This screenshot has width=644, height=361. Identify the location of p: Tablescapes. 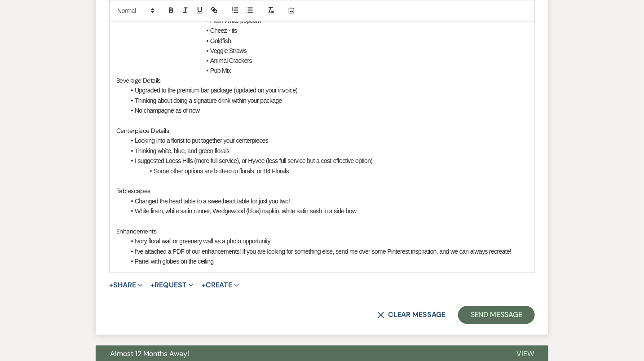
(322, 191).